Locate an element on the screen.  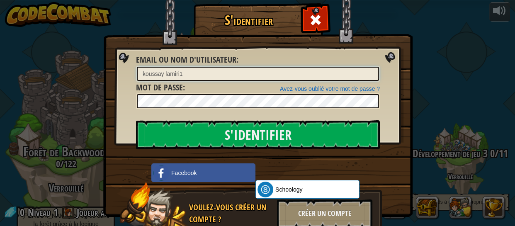
input: S'identifier is located at coordinates (258, 135).